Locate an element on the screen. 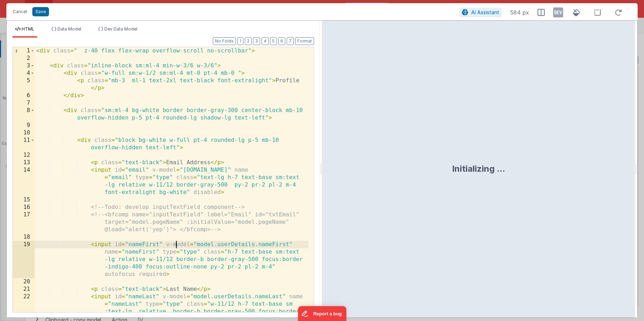  button: 6 is located at coordinates (282, 41).